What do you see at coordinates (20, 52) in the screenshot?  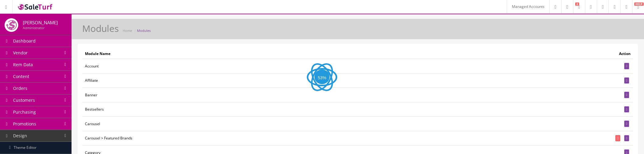 I see `span: Vendor` at bounding box center [20, 52].